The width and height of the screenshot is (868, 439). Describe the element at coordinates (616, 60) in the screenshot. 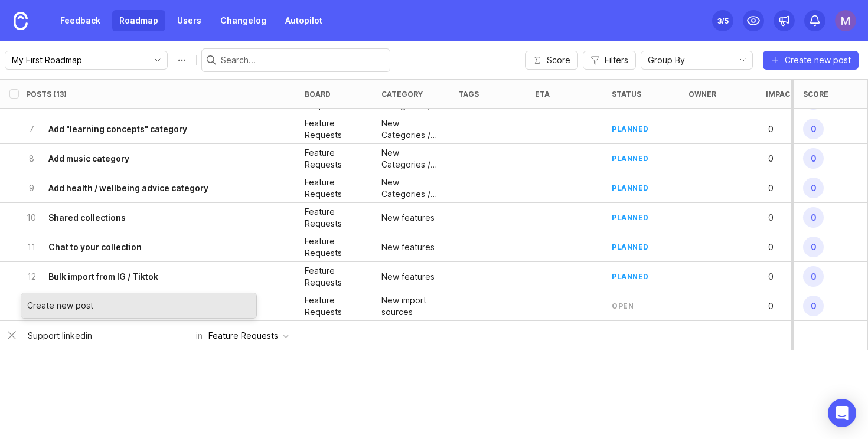

I see `span: Filters` at that location.